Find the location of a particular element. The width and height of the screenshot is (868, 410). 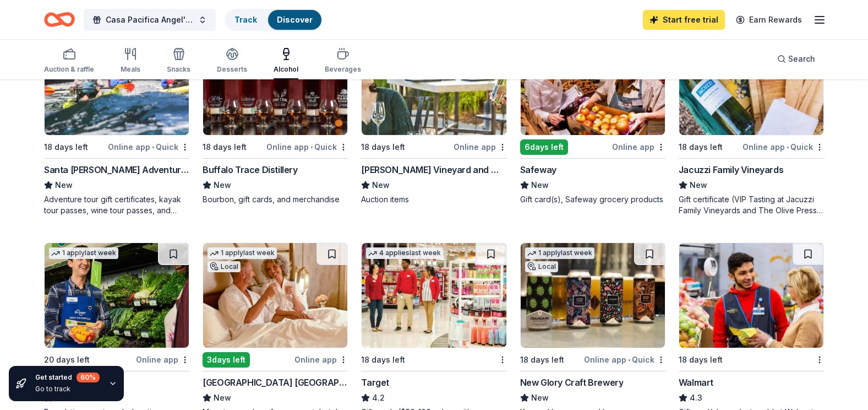

button: Desserts is located at coordinates (232, 61).